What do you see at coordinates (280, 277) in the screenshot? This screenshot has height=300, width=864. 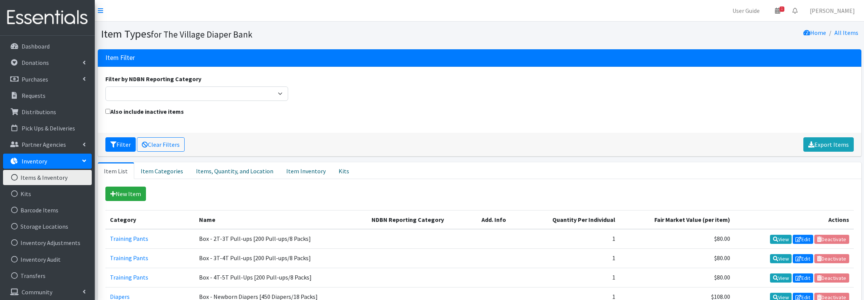 I see `td: Box - 4T-5T Pull-Ups [200 Pull-ups/8 Packs]` at bounding box center [280, 277].